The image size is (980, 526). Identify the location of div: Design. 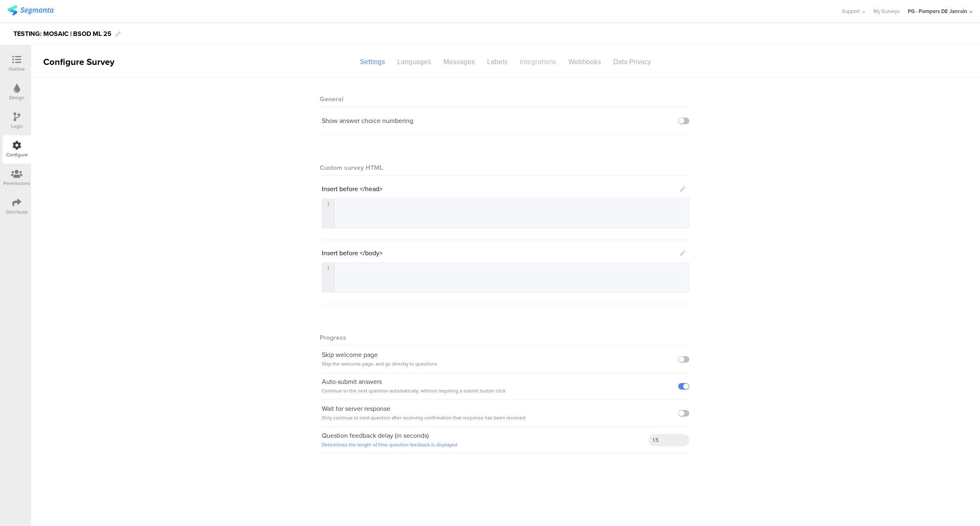
(17, 98).